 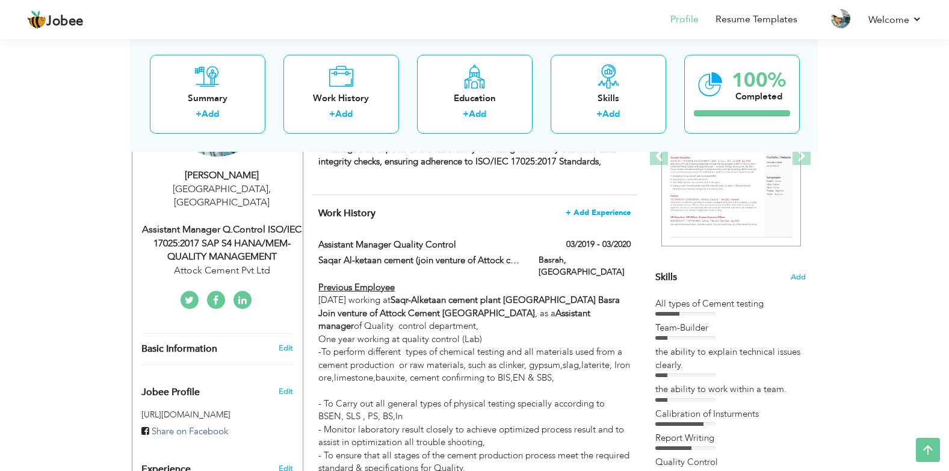 I want to click on div: the ability to explain technical issues clearly., so click(x=731, y=358).